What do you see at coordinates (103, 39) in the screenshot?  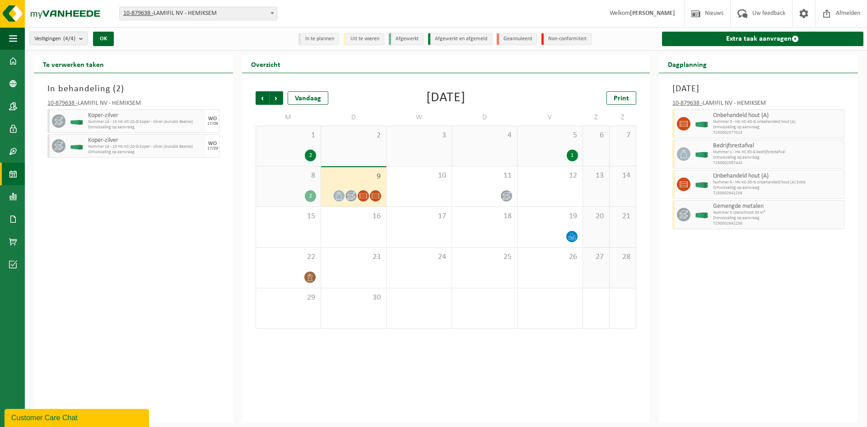 I see `button: OK` at bounding box center [103, 39].